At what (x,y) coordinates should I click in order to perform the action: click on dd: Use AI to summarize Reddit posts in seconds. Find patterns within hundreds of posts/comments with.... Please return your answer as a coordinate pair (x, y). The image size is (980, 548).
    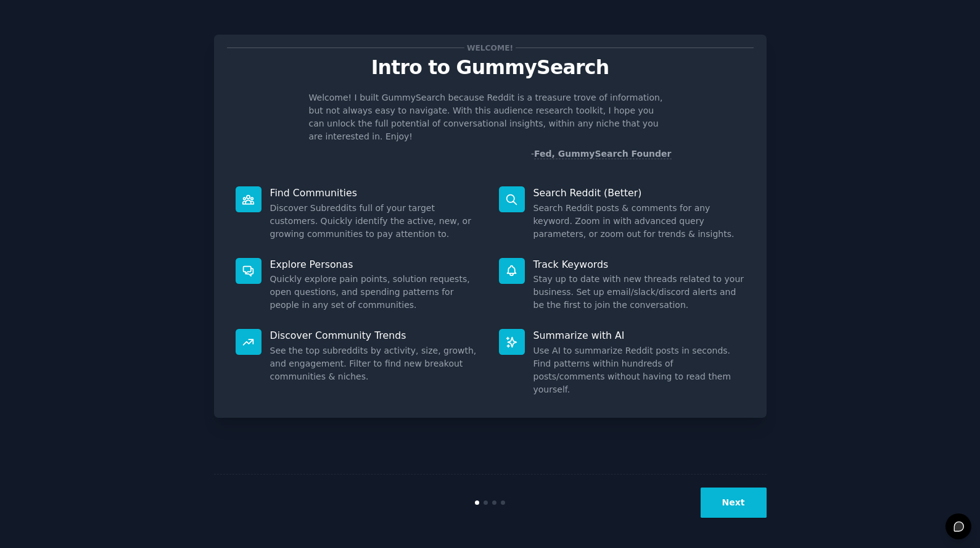
    Looking at the image, I should click on (639, 370).